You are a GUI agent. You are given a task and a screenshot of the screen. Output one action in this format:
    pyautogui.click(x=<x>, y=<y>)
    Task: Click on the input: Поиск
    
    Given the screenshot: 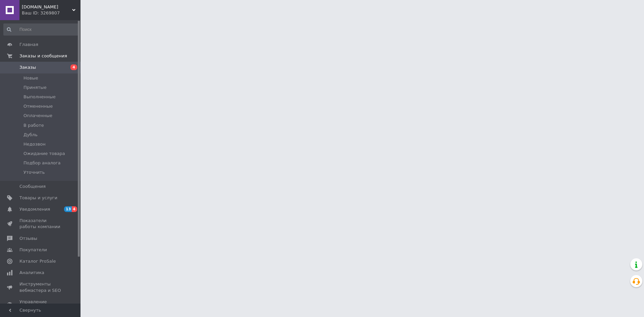 What is the action you would take?
    pyautogui.click(x=41, y=29)
    